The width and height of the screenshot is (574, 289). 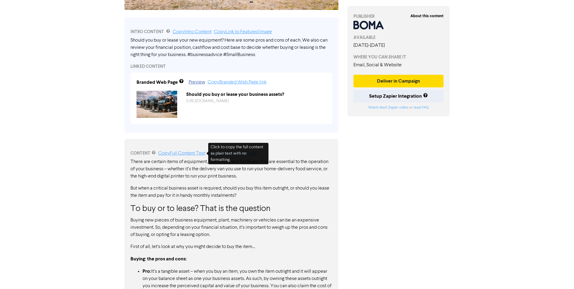 What do you see at coordinates (231, 209) in the screenshot?
I see `h3: To buy or to lease? That is the question` at bounding box center [231, 209].